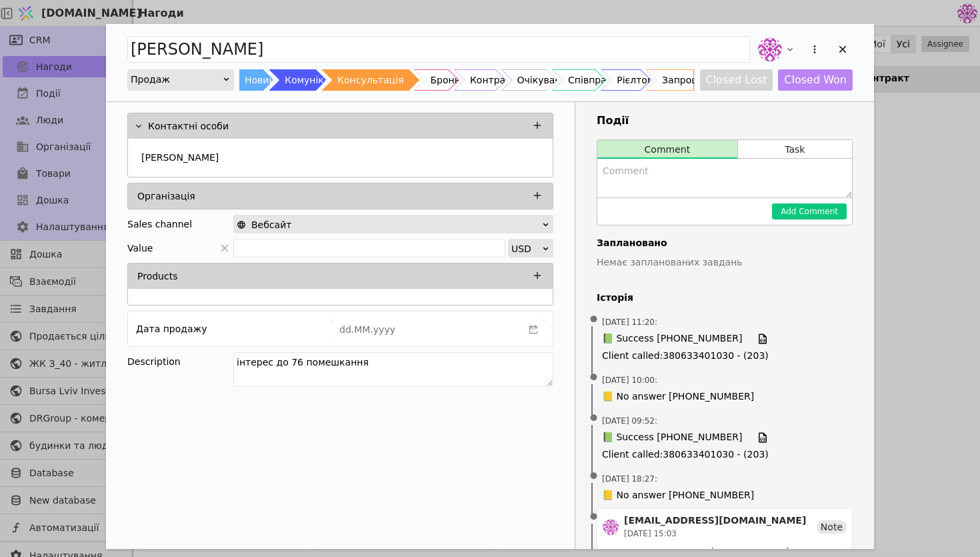  I want to click on button: Closed Lost, so click(737, 80).